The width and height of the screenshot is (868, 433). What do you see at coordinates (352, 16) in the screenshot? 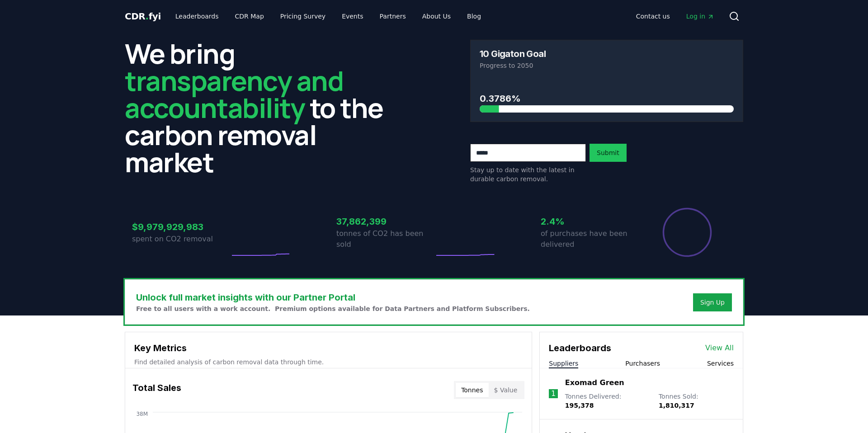
I see `a: Events` at bounding box center [352, 16].